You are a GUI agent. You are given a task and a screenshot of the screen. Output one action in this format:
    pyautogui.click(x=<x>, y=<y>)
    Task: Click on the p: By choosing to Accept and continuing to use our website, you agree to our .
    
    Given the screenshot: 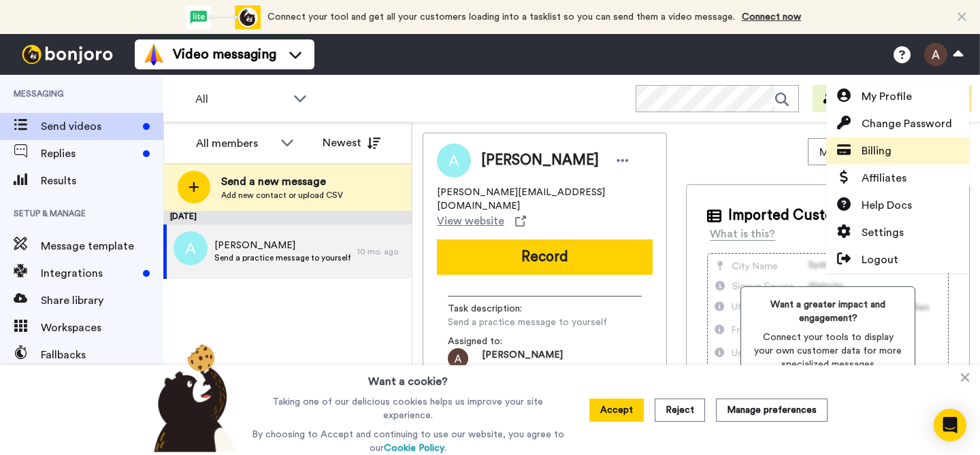 What is the action you would take?
    pyautogui.click(x=408, y=442)
    